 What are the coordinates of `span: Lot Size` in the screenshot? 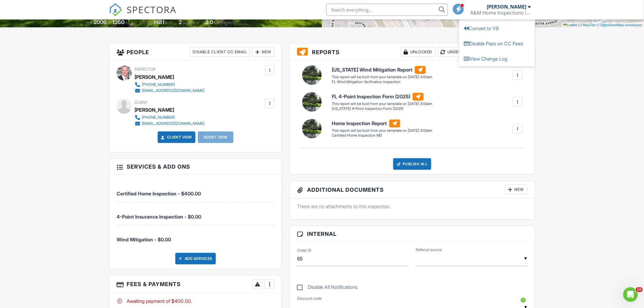 It's located at (146, 23).